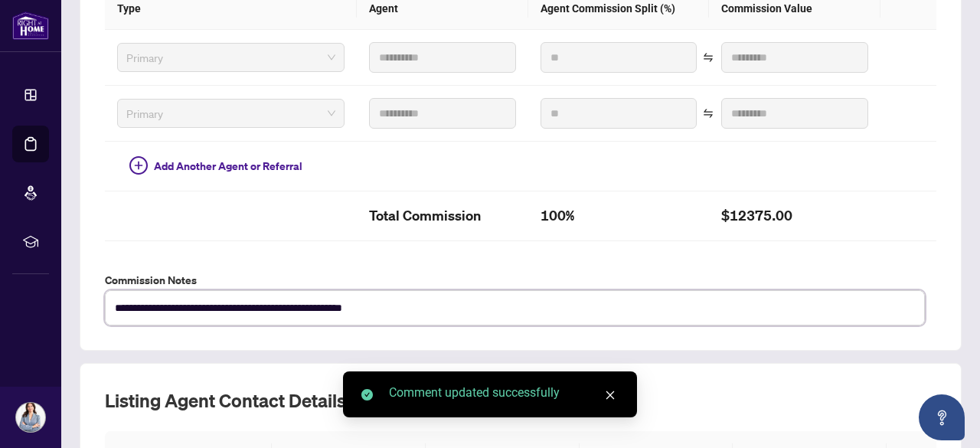 This screenshot has height=448, width=980. I want to click on button: Add Another Agent or Referral, so click(216, 166).